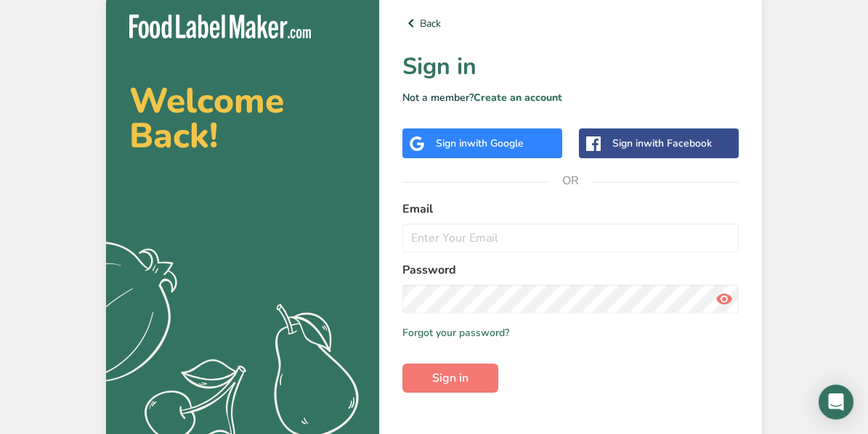 Image resolution: width=868 pixels, height=434 pixels. Describe the element at coordinates (678, 143) in the screenshot. I see `span: with Facebook` at that location.